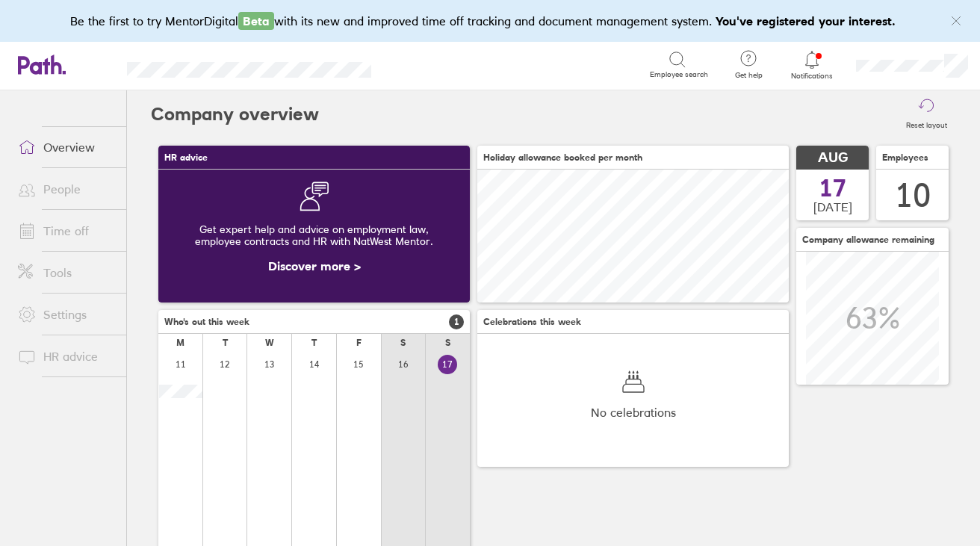  What do you see at coordinates (66, 147) in the screenshot?
I see `a: Overview` at bounding box center [66, 147].